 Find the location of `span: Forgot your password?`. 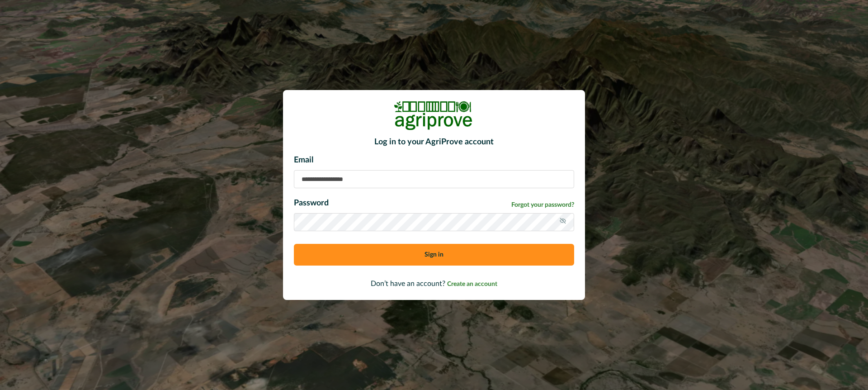

span: Forgot your password? is located at coordinates (543, 205).